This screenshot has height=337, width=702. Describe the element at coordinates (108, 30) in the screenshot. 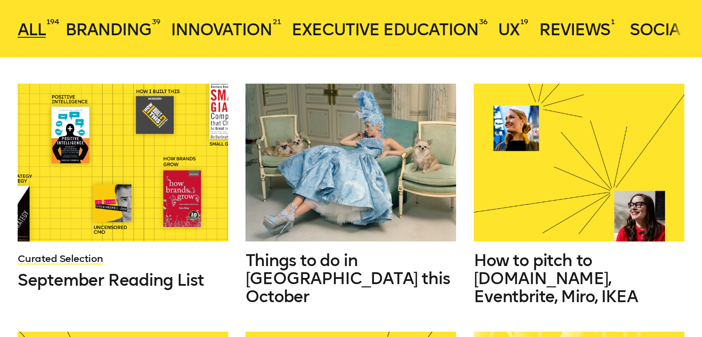

I see `span: Branding` at that location.